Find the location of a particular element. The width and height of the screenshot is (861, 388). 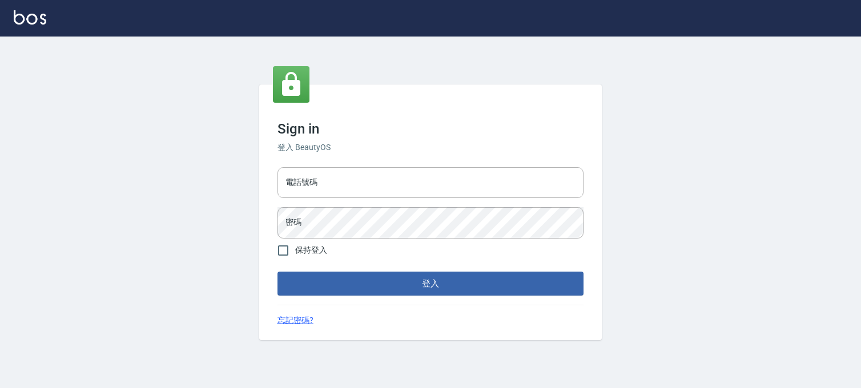

span: 保持登入 is located at coordinates (311, 250).